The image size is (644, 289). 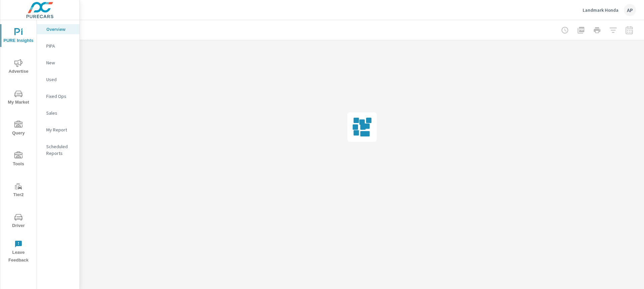 I want to click on p: Fixed Ops, so click(x=60, y=96).